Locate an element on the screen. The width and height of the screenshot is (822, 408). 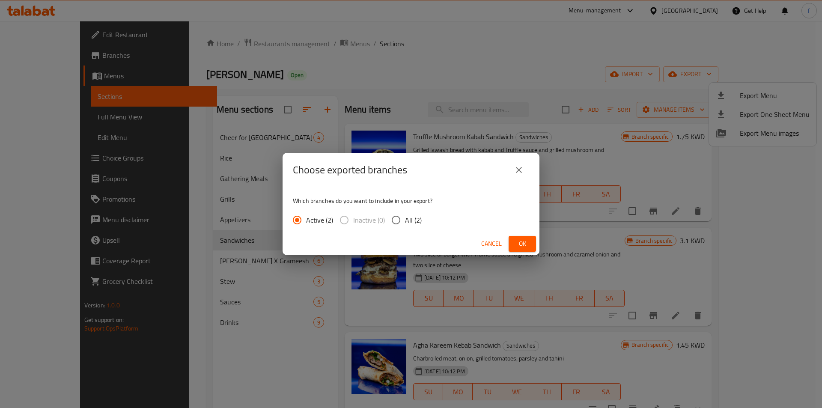
button: close is located at coordinates (519, 170).